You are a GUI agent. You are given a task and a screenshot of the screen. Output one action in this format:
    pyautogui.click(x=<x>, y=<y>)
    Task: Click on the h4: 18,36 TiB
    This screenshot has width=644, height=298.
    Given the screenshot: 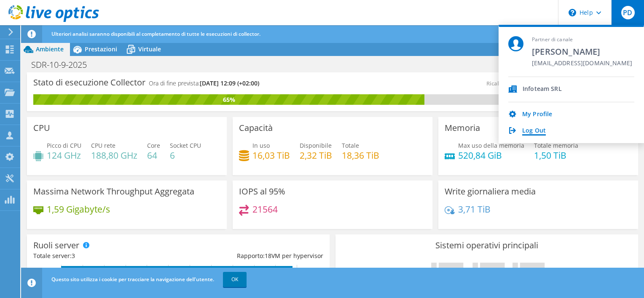 What is the action you would take?
    pyautogui.click(x=360, y=155)
    